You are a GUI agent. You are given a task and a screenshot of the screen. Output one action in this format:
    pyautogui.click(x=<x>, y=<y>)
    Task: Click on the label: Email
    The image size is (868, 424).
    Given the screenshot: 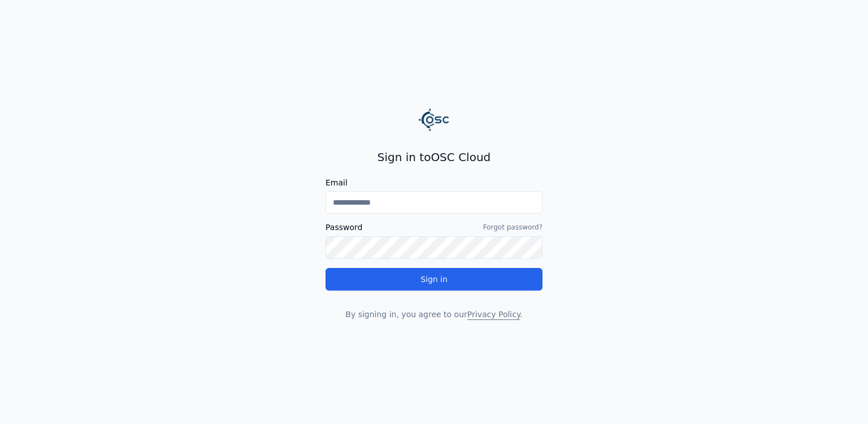 What is the action you would take?
    pyautogui.click(x=434, y=182)
    